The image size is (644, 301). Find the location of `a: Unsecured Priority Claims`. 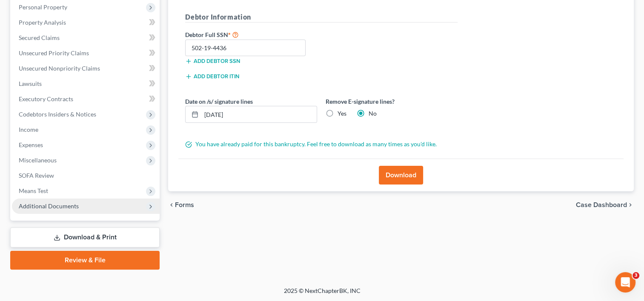

a: Unsecured Priority Claims is located at coordinates (86, 53).